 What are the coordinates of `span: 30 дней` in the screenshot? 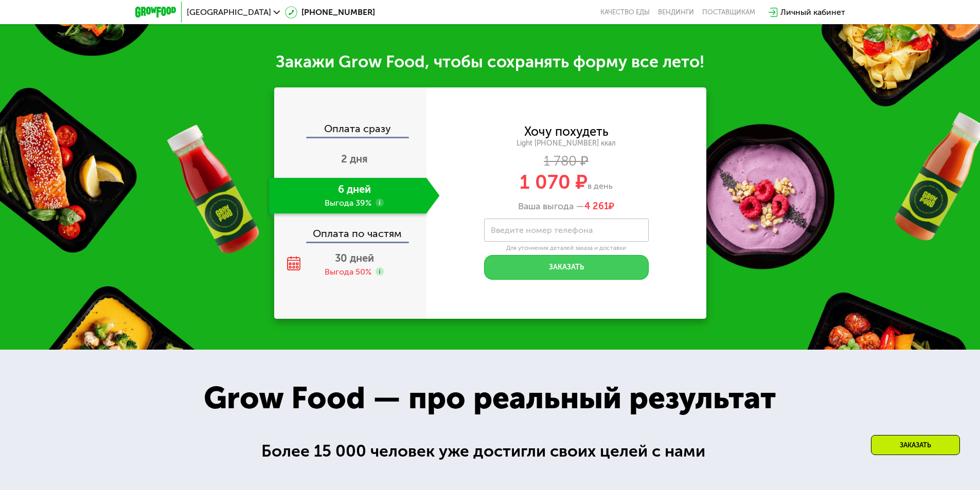 It's located at (354, 258).